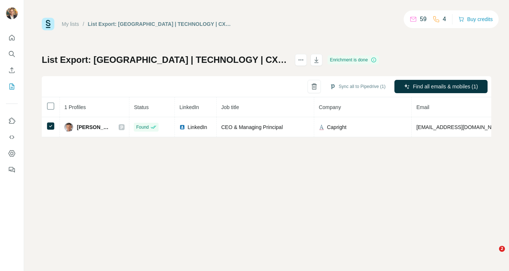 This screenshot has height=271, width=509. I want to click on button: Dashboard, so click(12, 153).